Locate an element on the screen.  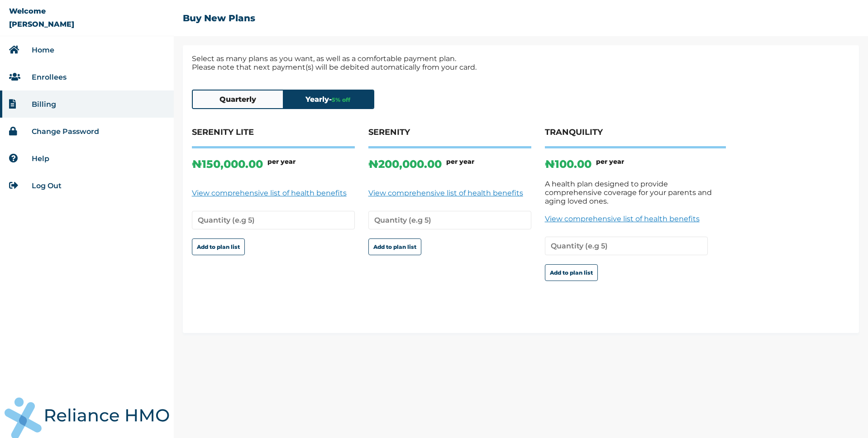
button: Yearly-5% off is located at coordinates (328, 99).